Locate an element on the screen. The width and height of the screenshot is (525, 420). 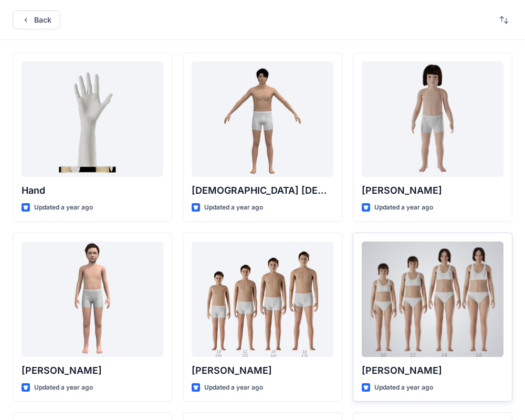
a: Male Asian is located at coordinates (263, 119).